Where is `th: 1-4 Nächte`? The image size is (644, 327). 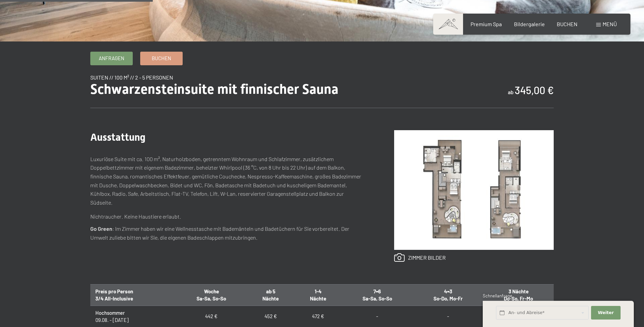 th: 1-4 Nächte is located at coordinates (318, 295).